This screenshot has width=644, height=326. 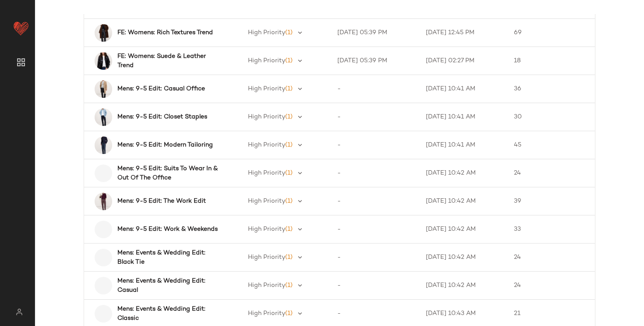 What do you see at coordinates (103, 61) in the screenshot?
I see `img: cn60202242.jpg` at bounding box center [103, 61].